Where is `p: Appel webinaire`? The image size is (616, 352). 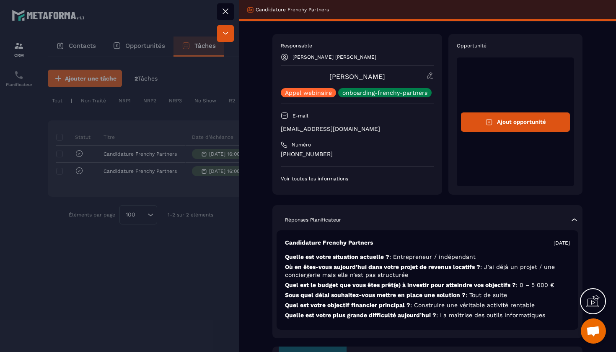 p: Appel webinaire is located at coordinates (308, 93).